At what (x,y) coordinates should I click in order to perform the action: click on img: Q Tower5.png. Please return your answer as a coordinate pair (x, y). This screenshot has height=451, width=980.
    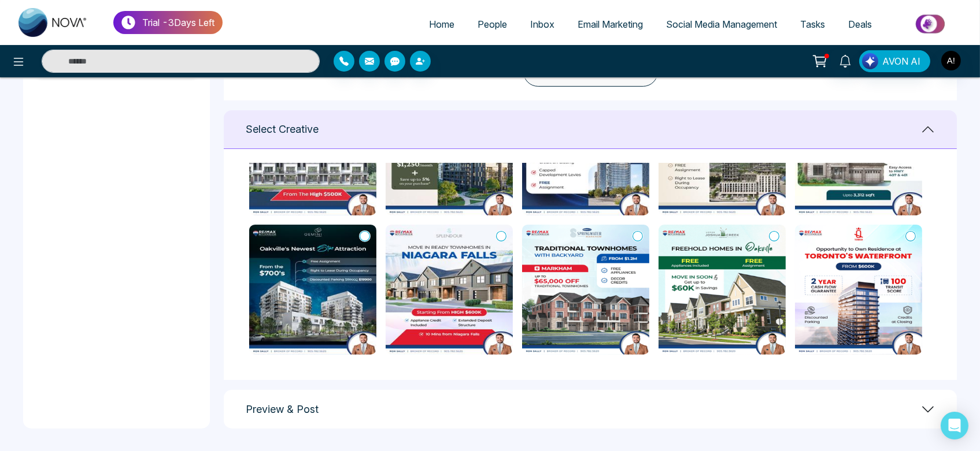
    Looking at the image, I should click on (859, 289).